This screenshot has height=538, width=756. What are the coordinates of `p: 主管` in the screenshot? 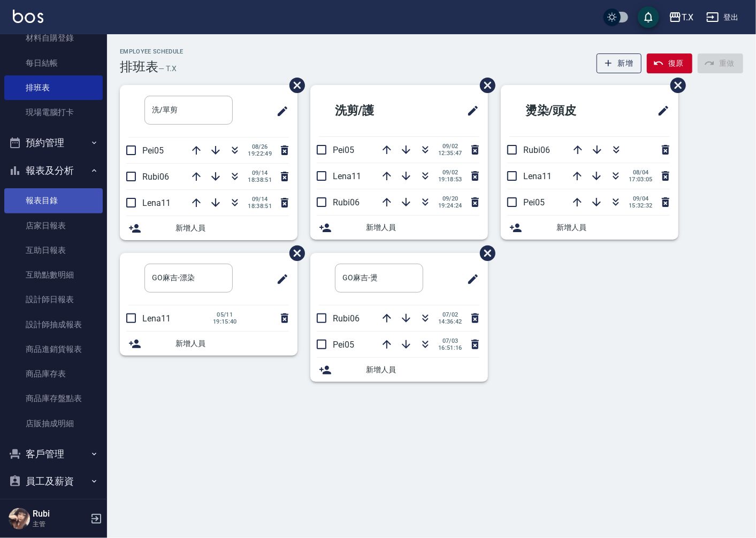 It's located at (60, 524).